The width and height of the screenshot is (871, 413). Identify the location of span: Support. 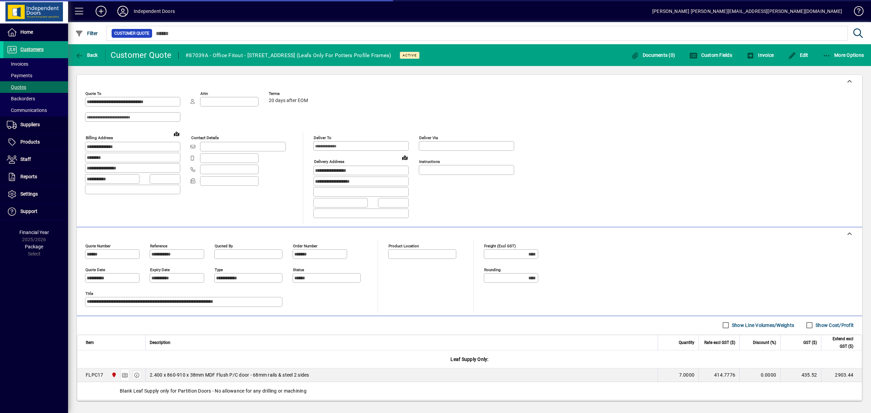
(29, 211).